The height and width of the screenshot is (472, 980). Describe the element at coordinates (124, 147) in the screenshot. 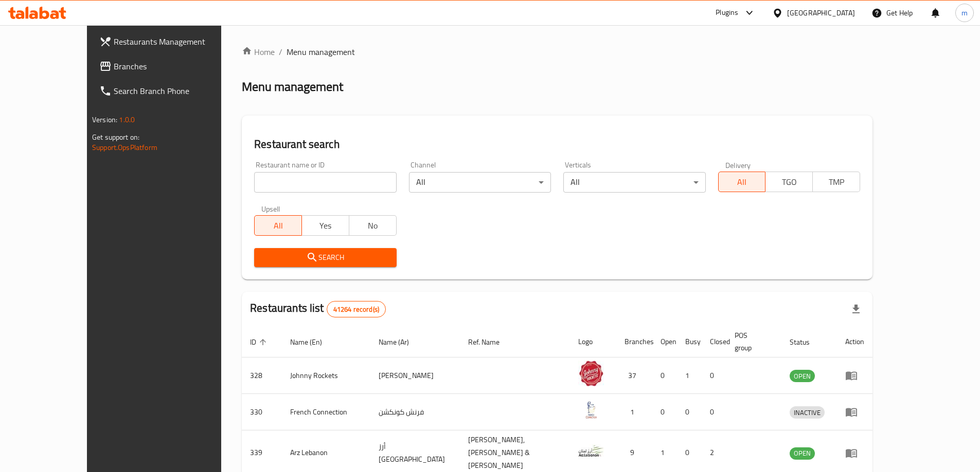

I see `a: Support.OpsPlatform` at that location.